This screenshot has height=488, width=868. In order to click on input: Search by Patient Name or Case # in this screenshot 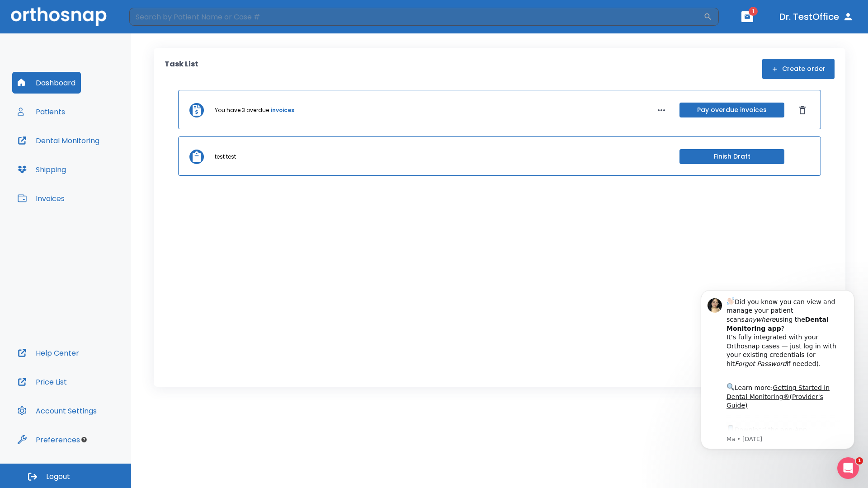, I will do `click(416, 16)`.